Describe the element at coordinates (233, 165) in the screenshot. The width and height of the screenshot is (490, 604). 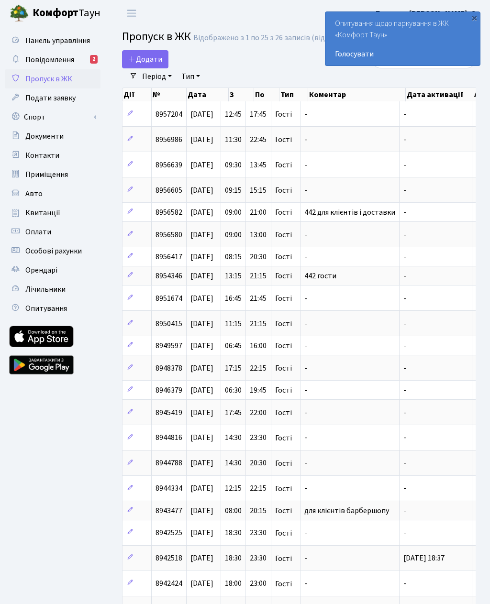
I see `span: 09:30` at that location.